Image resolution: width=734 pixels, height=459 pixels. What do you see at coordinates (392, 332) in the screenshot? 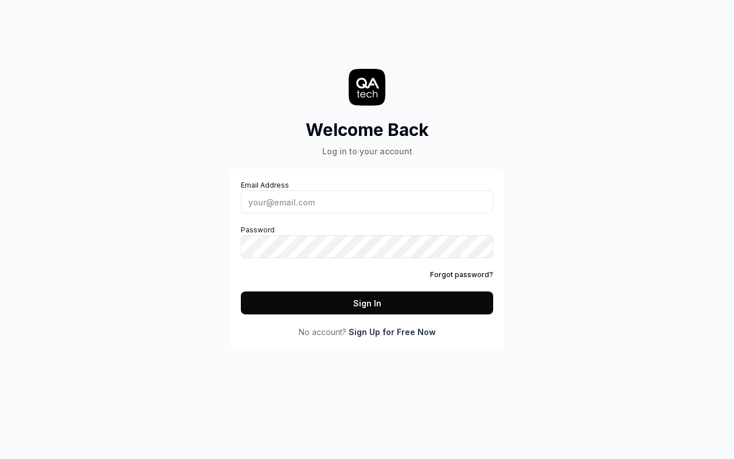
I see `a: Sign Up for Free Now` at bounding box center [392, 332].